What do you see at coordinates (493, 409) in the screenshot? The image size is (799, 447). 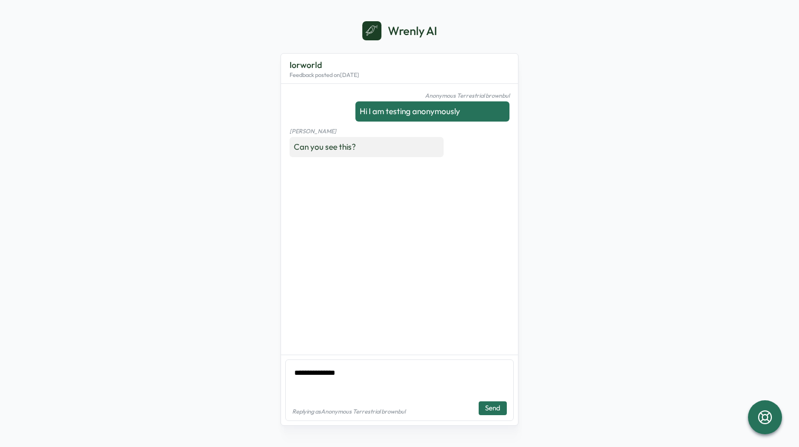 I see `button: Send` at bounding box center [493, 409].